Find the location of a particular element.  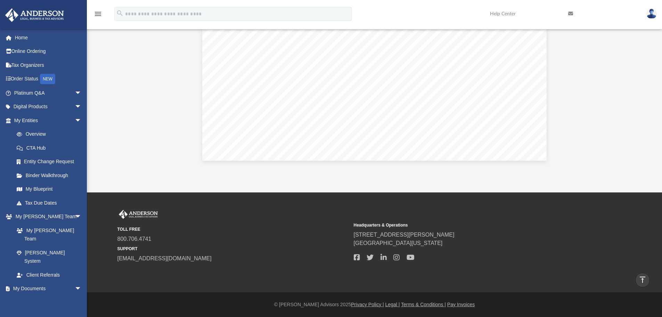

a: Legal | is located at coordinates (393, 304).